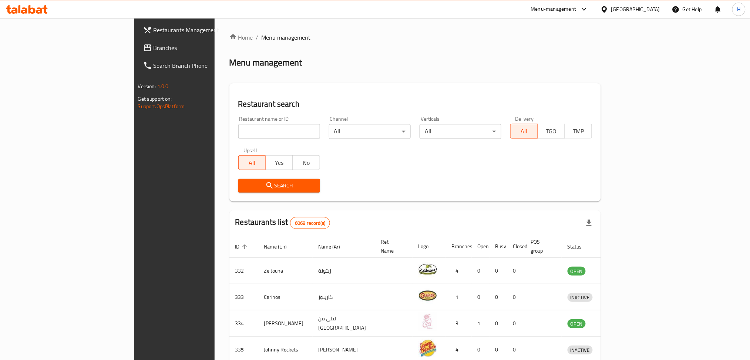  Describe the element at coordinates (204, 30) in the screenshot. I see `span: Restaurants Management` at that location.